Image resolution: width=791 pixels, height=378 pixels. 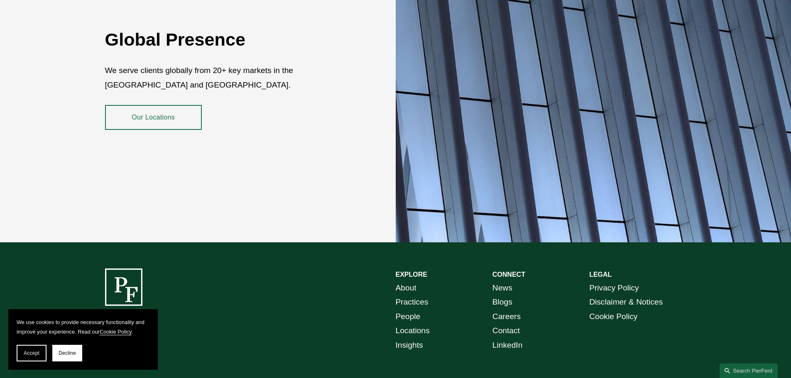 What do you see at coordinates (83, 327) in the screenshot?
I see `p: We use cookies to provide necessary functionality and improve your experience. Read our .` at bounding box center [83, 327].